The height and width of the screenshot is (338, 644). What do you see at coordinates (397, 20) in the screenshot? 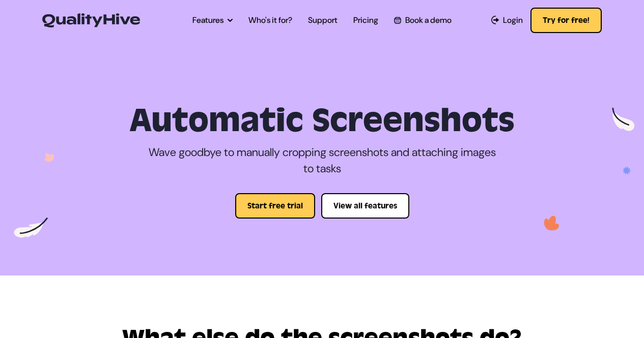
I see `img: Book a QualityHive Demo` at bounding box center [397, 20].